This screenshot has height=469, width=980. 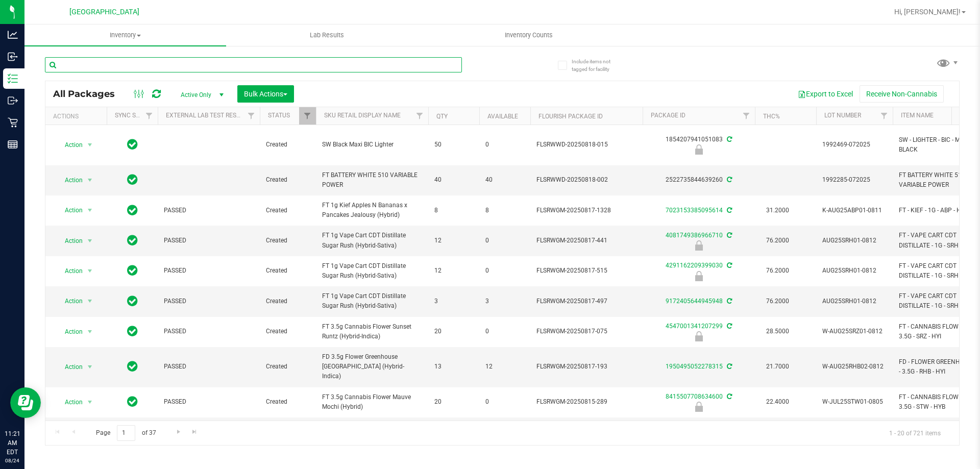 What do you see at coordinates (587, 301) in the screenshot?
I see `span: FLSRWGM-20250817-497` at bounding box center [587, 301].